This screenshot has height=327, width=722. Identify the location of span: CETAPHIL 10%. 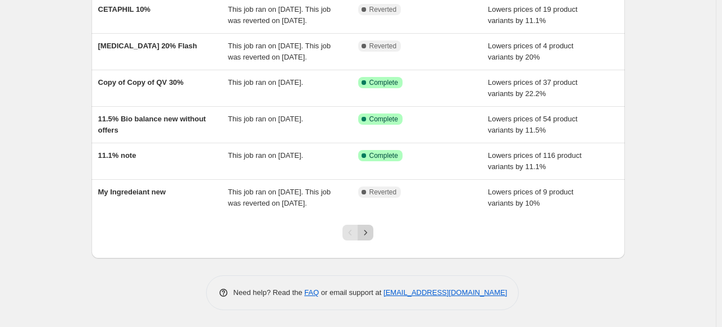
(124, 9).